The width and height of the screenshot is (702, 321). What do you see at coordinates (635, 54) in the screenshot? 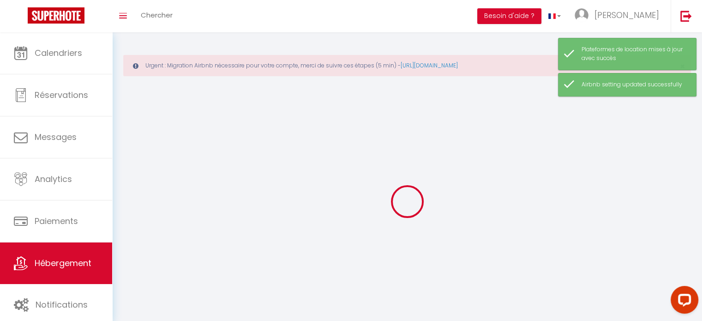
I see `div: Plateformes de location mises à jour avec succès` at bounding box center [635, 54].